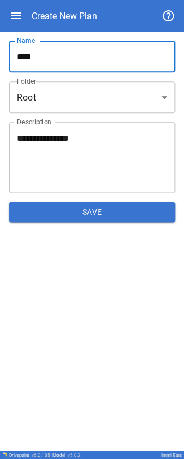  I want to click on span: v 6.0.105, so click(41, 455).